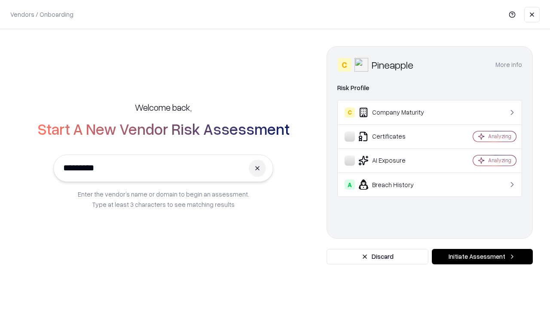 This screenshot has height=309, width=550. What do you see at coordinates (396, 185) in the screenshot?
I see `div: Breach History` at bounding box center [396, 185].